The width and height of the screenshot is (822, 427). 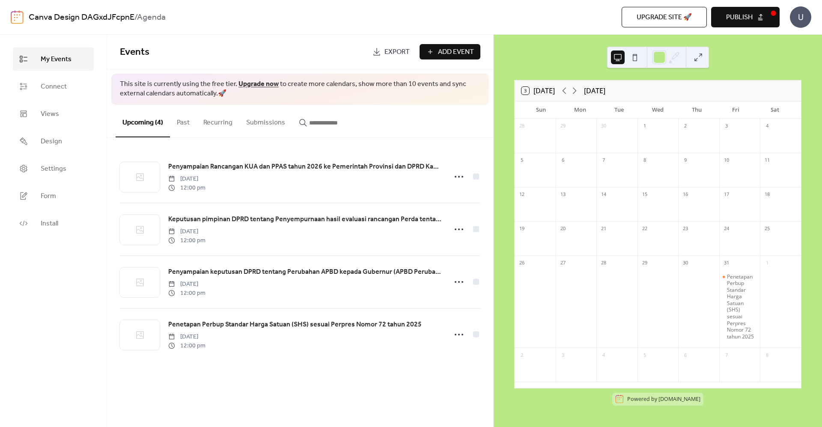 What do you see at coordinates (218, 121) in the screenshot?
I see `button: Recurring` at bounding box center [218, 121].